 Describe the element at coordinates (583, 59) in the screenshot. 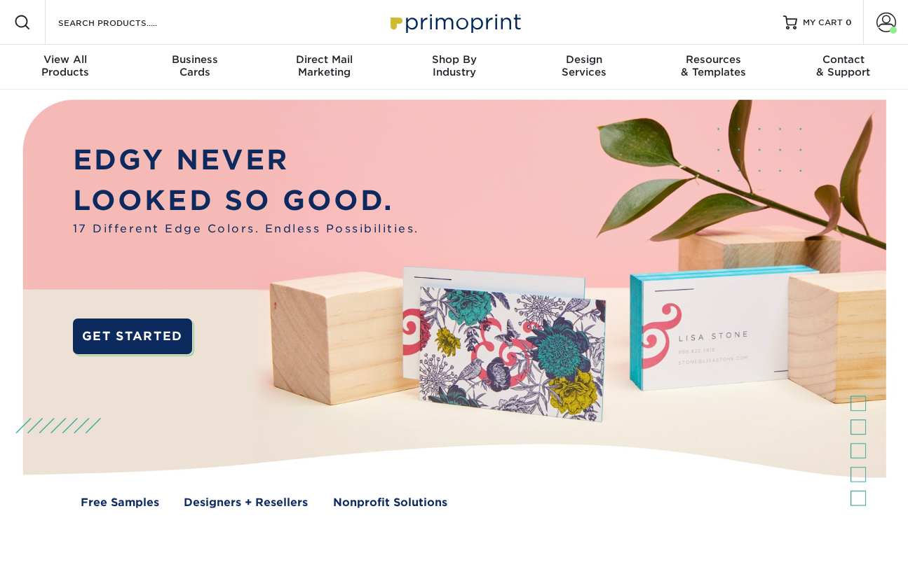

I see `span: Design` at that location.